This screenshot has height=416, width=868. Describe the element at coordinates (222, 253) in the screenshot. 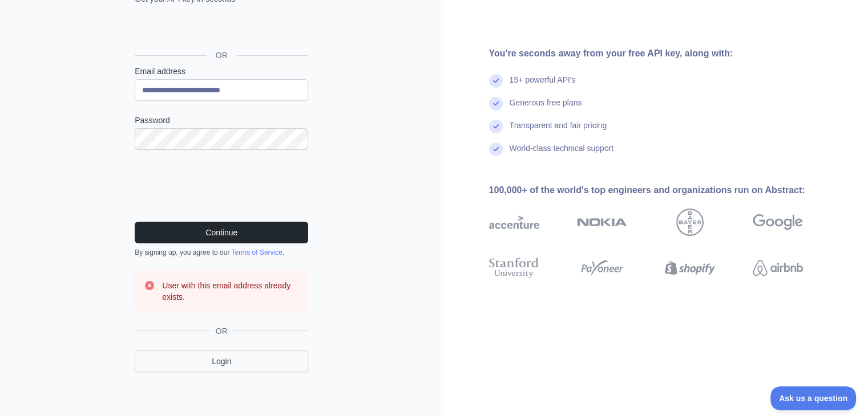

I see `div: By signing up, you agree to our .` at that location.